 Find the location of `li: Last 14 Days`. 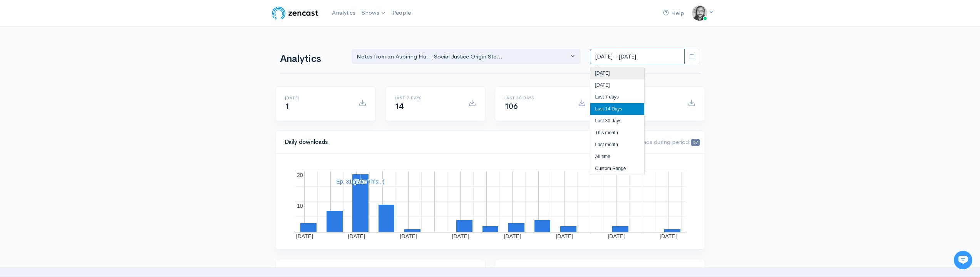

li: Last 14 Days is located at coordinates (617, 109).